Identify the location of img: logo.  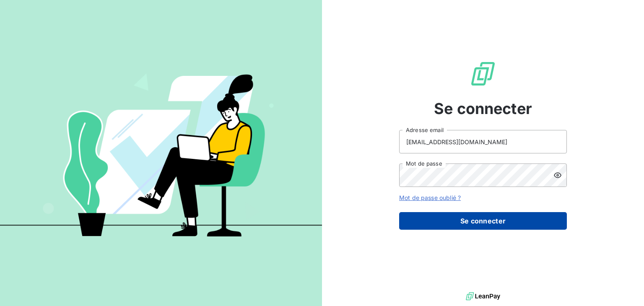
(483, 296).